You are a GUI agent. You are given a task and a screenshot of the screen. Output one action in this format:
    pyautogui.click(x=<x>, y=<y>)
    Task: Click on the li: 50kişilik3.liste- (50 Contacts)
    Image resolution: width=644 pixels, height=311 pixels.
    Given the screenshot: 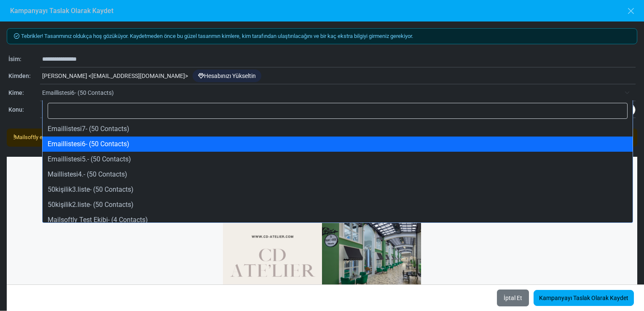 What is the action you would take?
    pyautogui.click(x=337, y=189)
    